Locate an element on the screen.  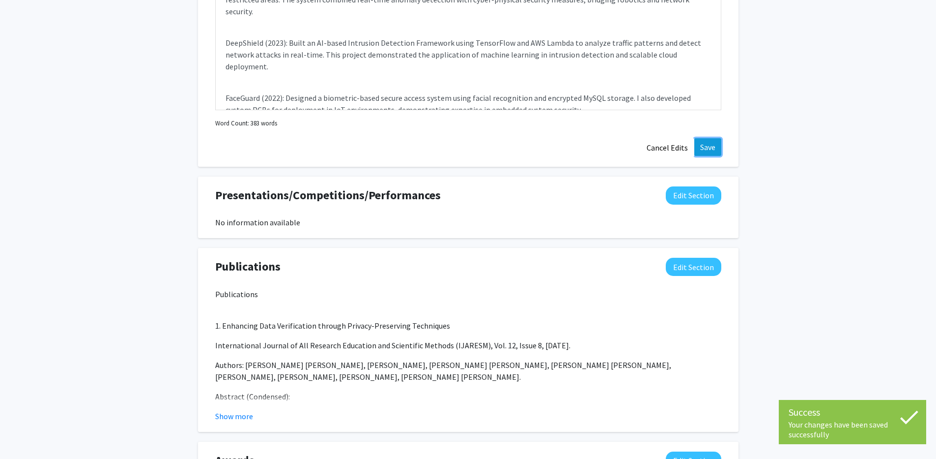
small: Word Count: 383 words is located at coordinates (246, 123).